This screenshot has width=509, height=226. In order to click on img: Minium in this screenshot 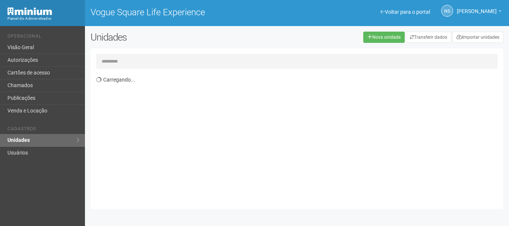, I will do `click(30, 11)`.